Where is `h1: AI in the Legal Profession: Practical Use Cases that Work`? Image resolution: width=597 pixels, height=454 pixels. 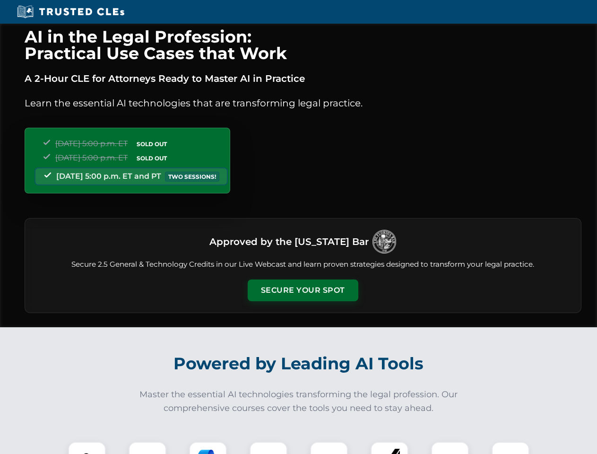 h1: AI in the Legal Profession: Practical Use Cases that Work is located at coordinates (303, 45).